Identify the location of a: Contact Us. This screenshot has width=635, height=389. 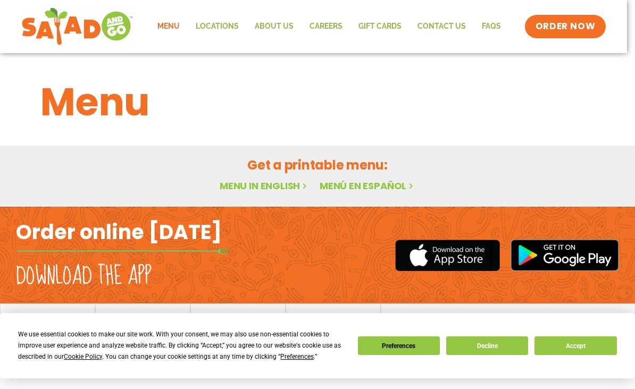
(441, 27).